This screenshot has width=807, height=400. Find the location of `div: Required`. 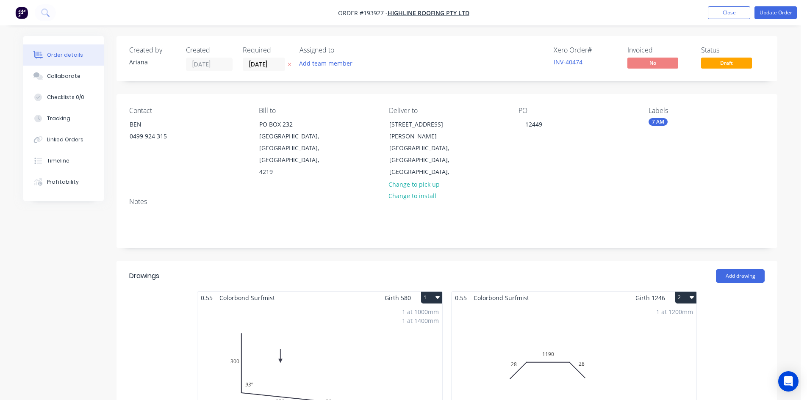

div: Required is located at coordinates (266, 50).